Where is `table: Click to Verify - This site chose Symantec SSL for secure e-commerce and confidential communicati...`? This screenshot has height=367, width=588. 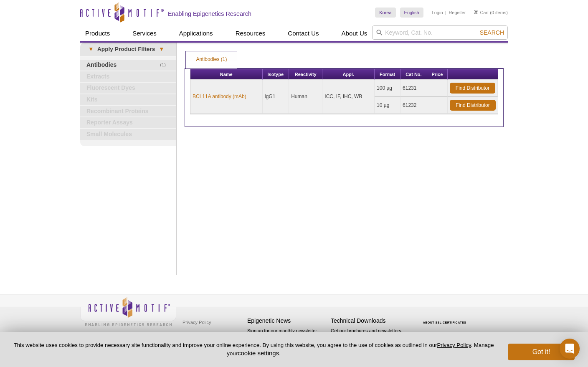 table: Click to Verify - This site chose Symantec SSL for secure e-commerce and confidential communicati... is located at coordinates (445, 318).